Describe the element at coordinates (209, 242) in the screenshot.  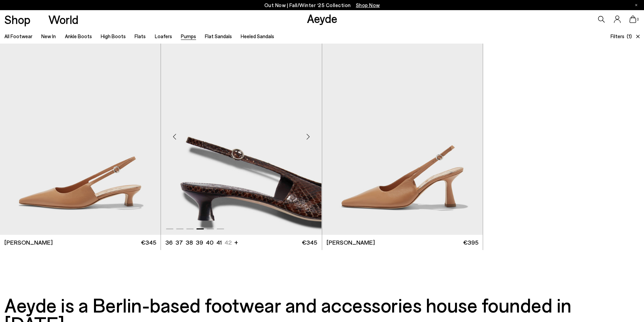
I see `li: 40` at that location.